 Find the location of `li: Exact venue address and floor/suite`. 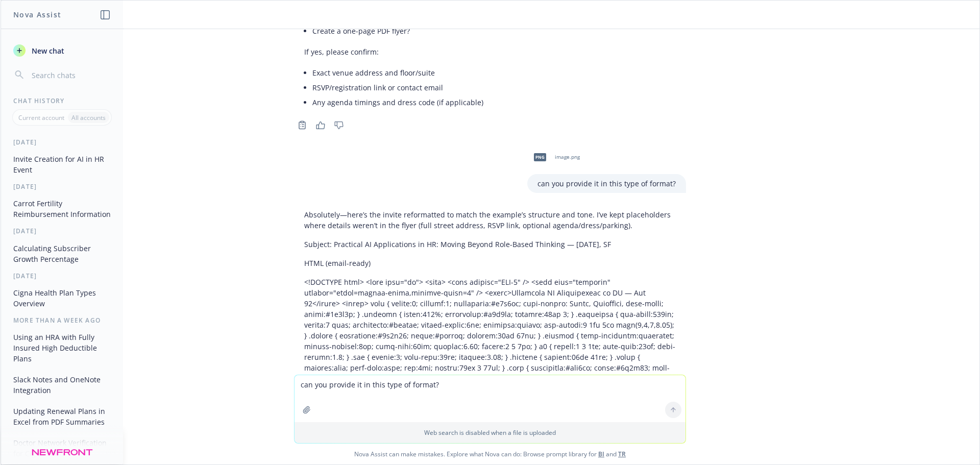

li: Exact venue address and floor/suite is located at coordinates (494, 73).